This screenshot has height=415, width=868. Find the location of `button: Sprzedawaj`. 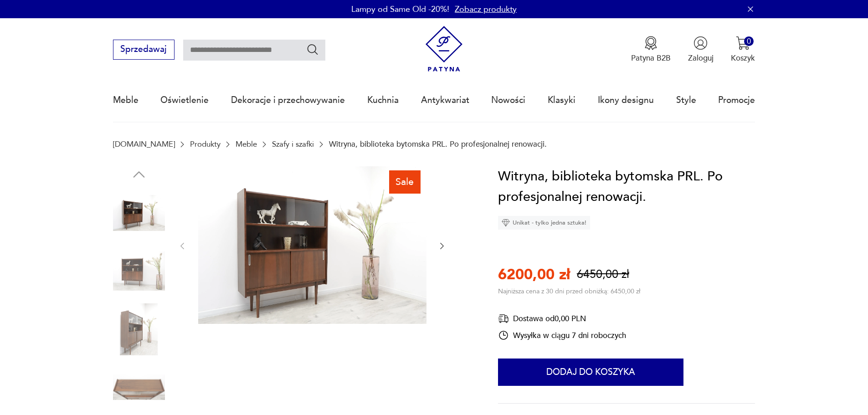

button: Sprzedawaj is located at coordinates (144, 50).